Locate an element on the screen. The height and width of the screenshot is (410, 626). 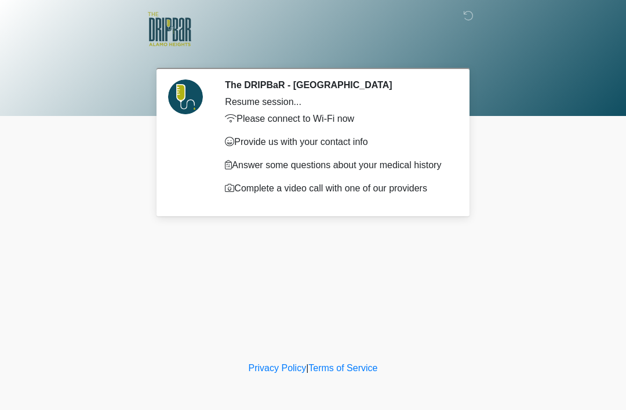
div: Resume session... is located at coordinates (337, 102).